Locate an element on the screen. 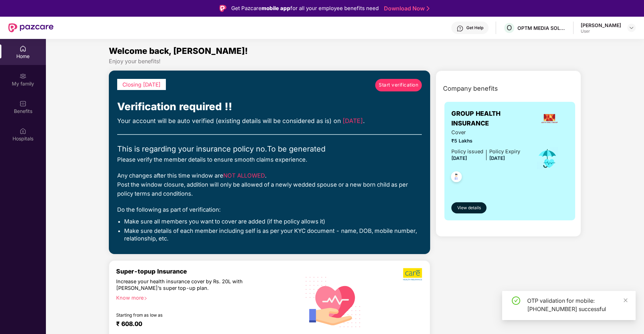 This screenshot has height=334, width=644. div: Policy issued is located at coordinates (467, 152).